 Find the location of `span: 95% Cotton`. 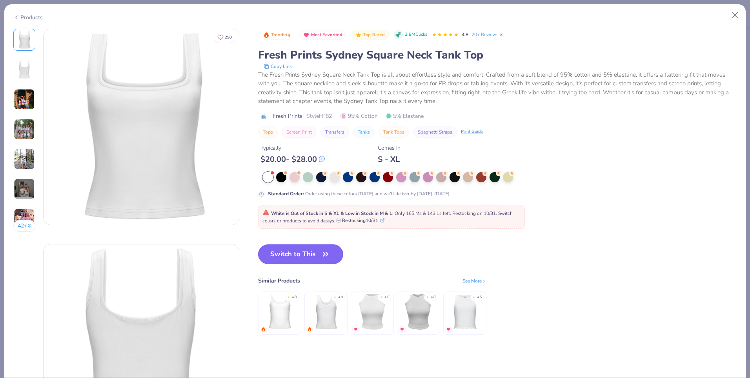

span: 95% Cotton is located at coordinates (359, 116).